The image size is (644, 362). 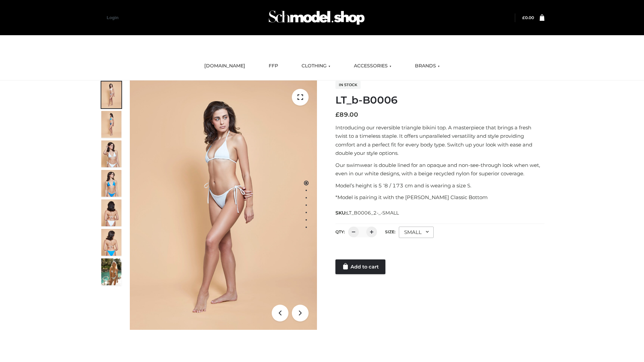 What do you see at coordinates (347, 115) in the screenshot?
I see `bdi: 89.00` at bounding box center [347, 115].